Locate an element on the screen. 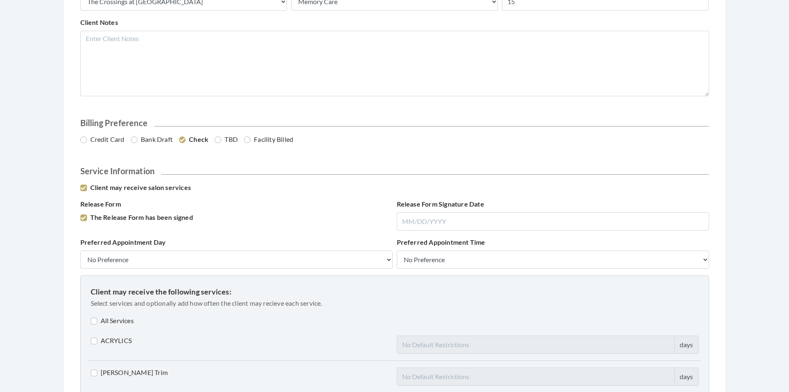  label: Release Form is located at coordinates (101, 204).